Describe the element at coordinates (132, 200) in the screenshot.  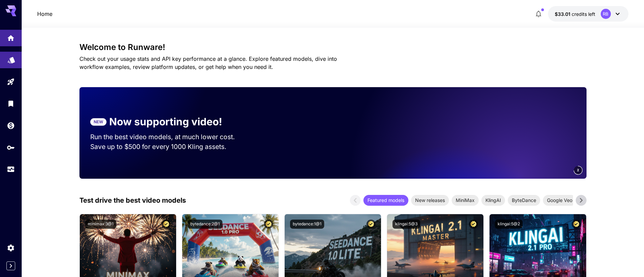
I see `p: Test drive the best video models` at that location.